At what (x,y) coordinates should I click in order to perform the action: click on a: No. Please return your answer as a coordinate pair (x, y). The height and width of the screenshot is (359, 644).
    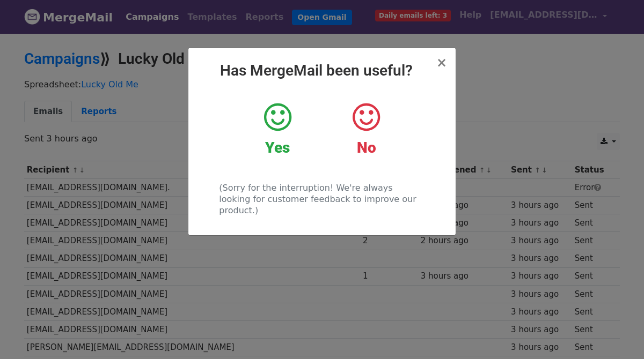
    Looking at the image, I should click on (366, 129).